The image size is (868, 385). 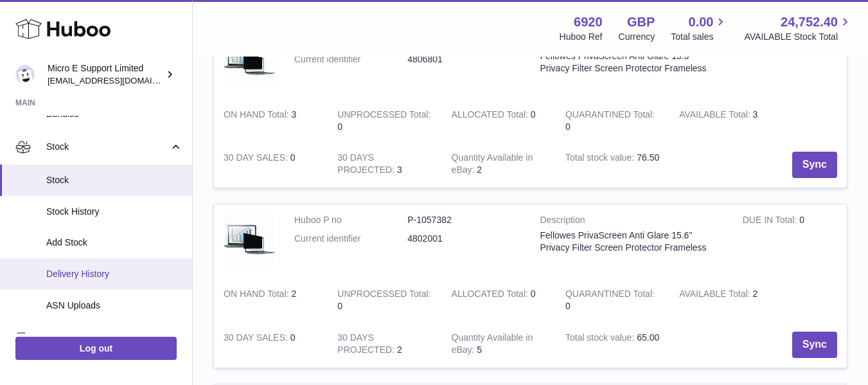 I want to click on dd: P-1057382, so click(x=464, y=220).